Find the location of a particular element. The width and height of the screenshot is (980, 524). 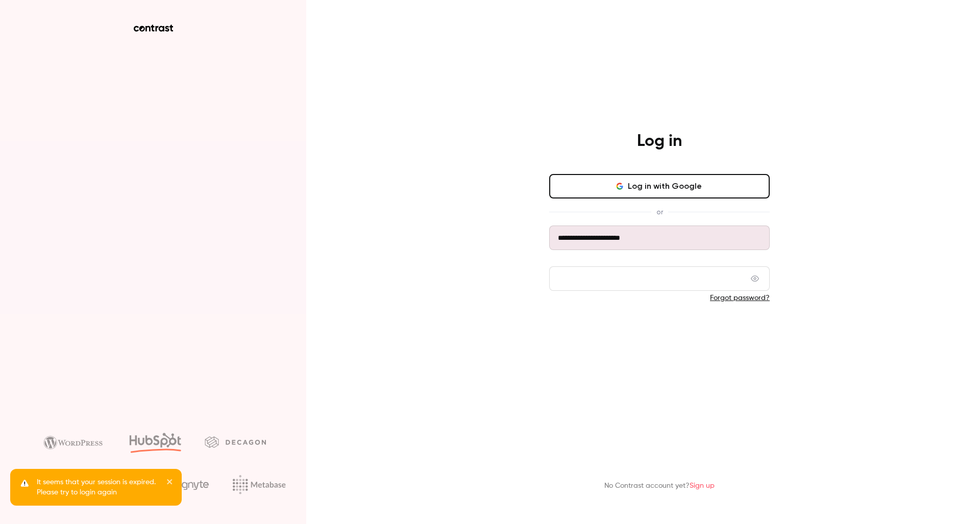

a: Sign up is located at coordinates (702, 486).